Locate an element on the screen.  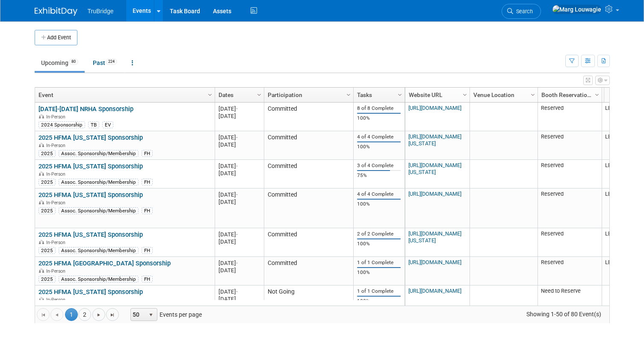
a: Go to the first page is located at coordinates (43, 315).